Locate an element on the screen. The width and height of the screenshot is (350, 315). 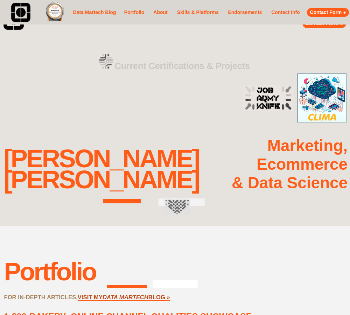
a: VISIT MY is located at coordinates (90, 297).